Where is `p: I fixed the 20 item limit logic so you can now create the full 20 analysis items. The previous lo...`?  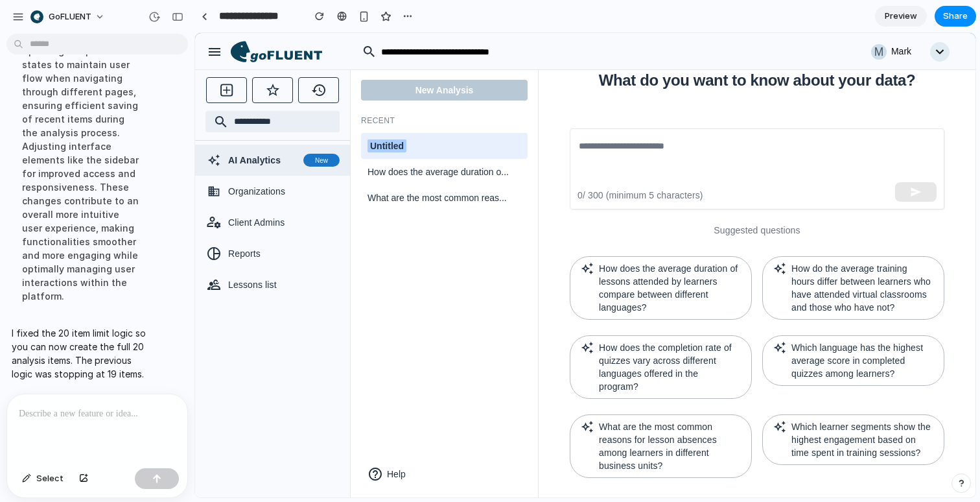
p: I fixed the 20 item limit logic so you can now create the full 20 analysis items. The previous lo... is located at coordinates (81, 353).